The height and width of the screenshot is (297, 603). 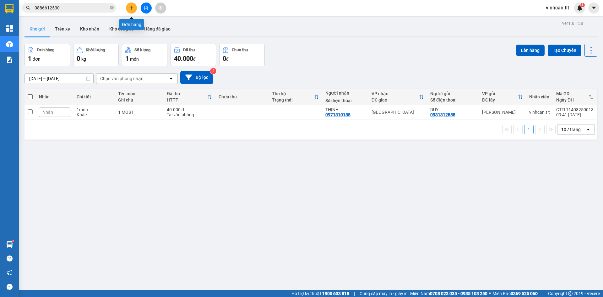 I want to click on span: message, so click(x=9, y=286).